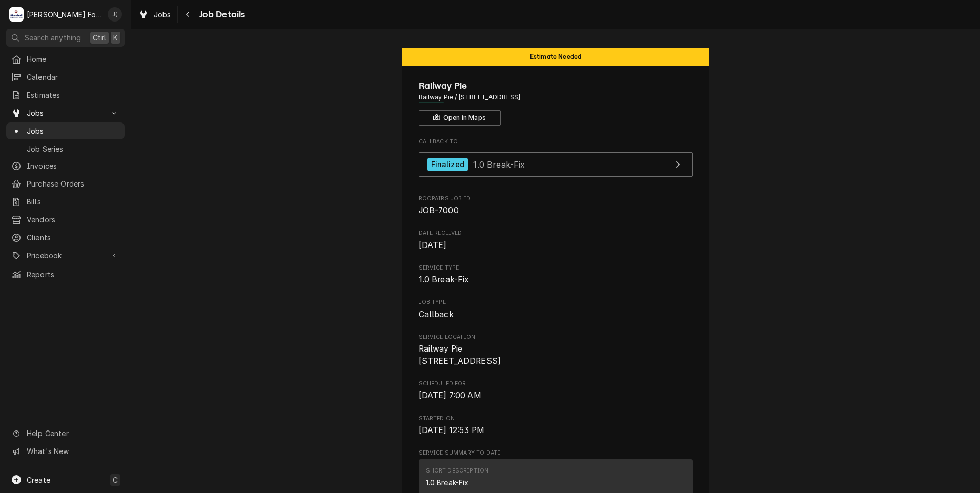  I want to click on a: Go to Help Center, so click(65, 433).